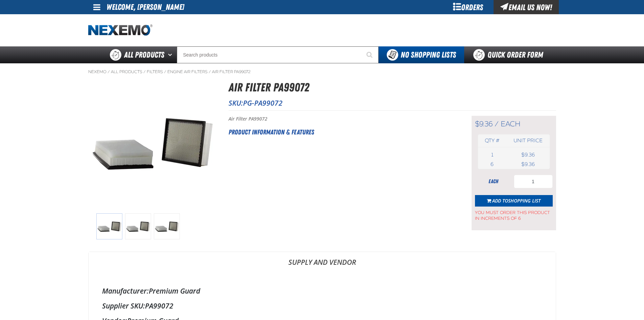  What do you see at coordinates (392, 103) in the screenshot?
I see `p: SKU:` at bounding box center [392, 103].